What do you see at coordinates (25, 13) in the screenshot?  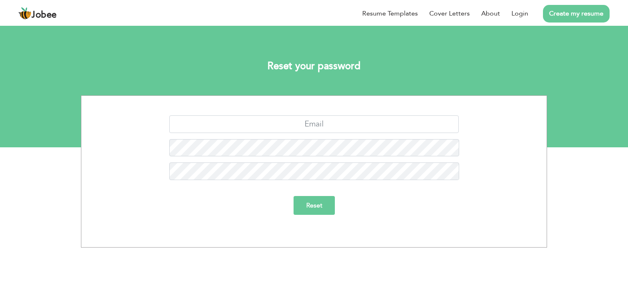 I see `img: jobee.io` at bounding box center [25, 13].